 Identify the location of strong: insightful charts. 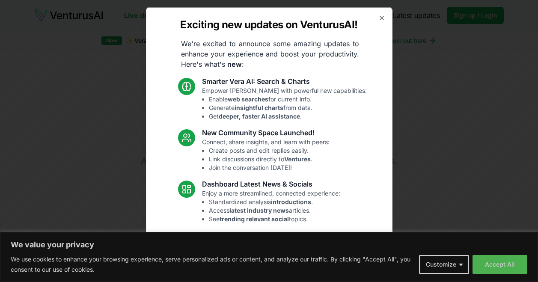
(259, 107).